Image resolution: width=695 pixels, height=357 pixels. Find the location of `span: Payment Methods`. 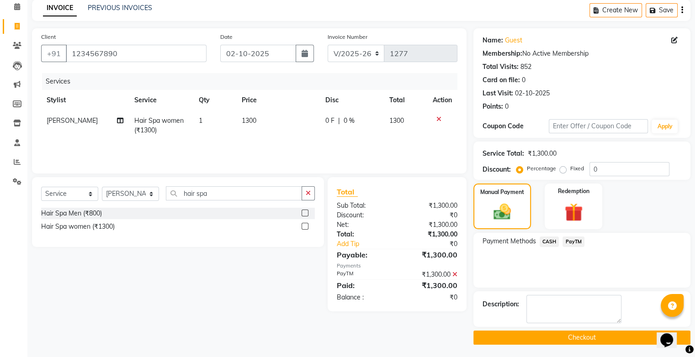

span: Payment Methods is located at coordinates (509, 241).